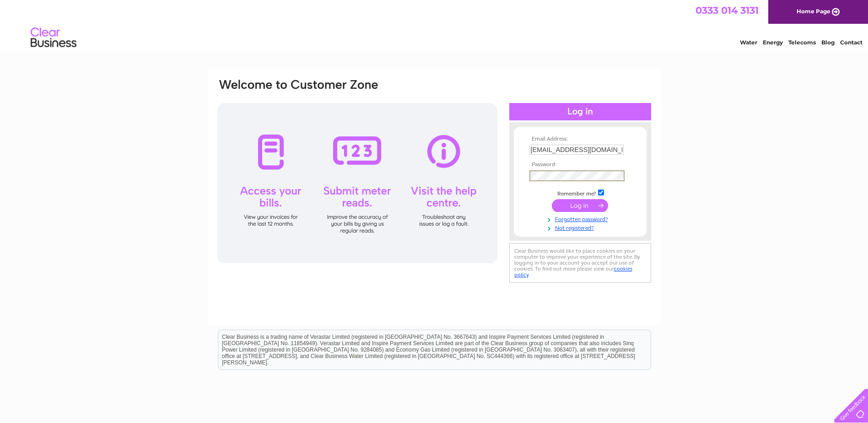 The image size is (868, 423). Describe the element at coordinates (828, 42) in the screenshot. I see `a: Blog` at that location.